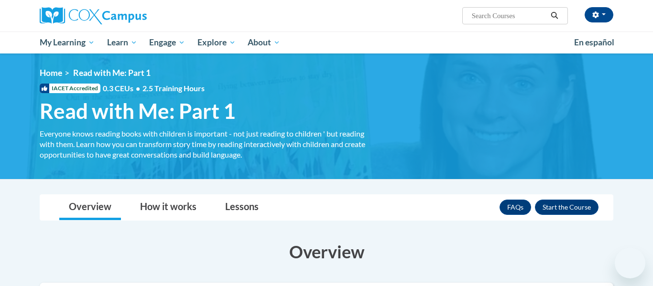 This screenshot has width=653, height=286. Describe the element at coordinates (90, 208) in the screenshot. I see `a: Overview` at that location.